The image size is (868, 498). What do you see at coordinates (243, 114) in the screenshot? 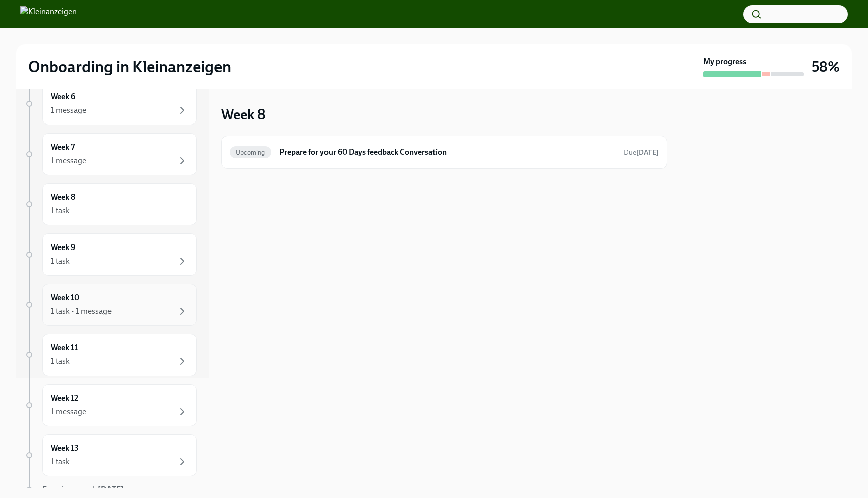
I see `h3: Week 8` at bounding box center [243, 114].